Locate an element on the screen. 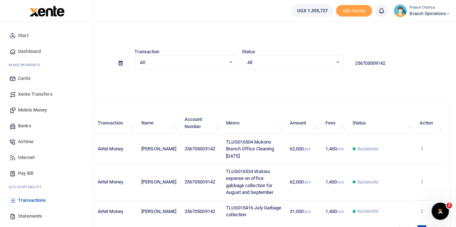 The height and width of the screenshot is (227, 456). li: Ac is located at coordinates (46, 187).